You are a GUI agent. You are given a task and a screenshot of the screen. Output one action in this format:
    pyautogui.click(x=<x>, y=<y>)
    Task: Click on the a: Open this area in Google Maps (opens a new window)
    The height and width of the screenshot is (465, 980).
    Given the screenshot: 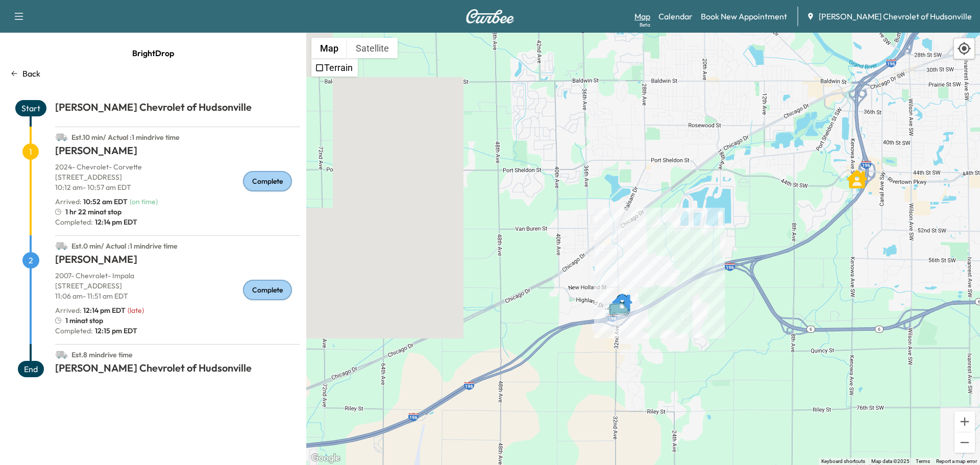 What is the action you would take?
    pyautogui.click(x=325, y=458)
    